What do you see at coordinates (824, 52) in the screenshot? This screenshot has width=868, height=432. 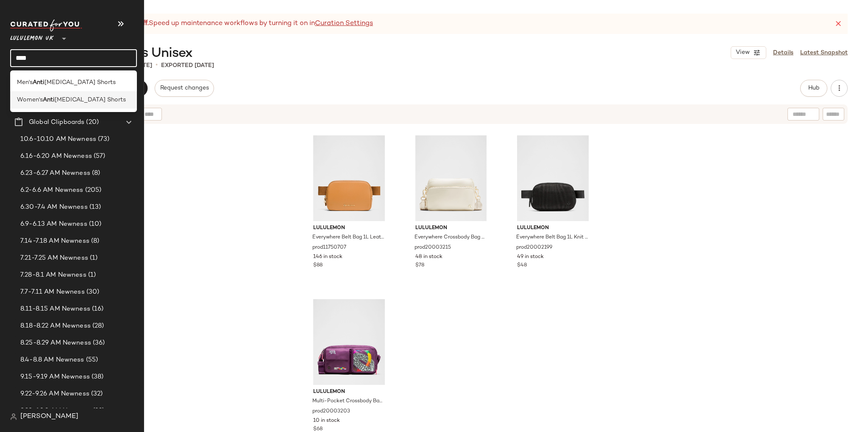 I see `a: Latest Snapshot` at bounding box center [824, 52].